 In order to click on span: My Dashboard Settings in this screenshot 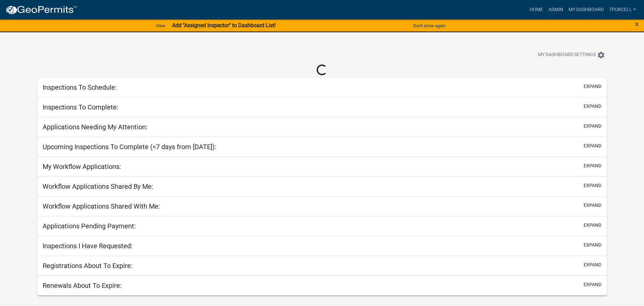, I will do `click(567, 55)`.